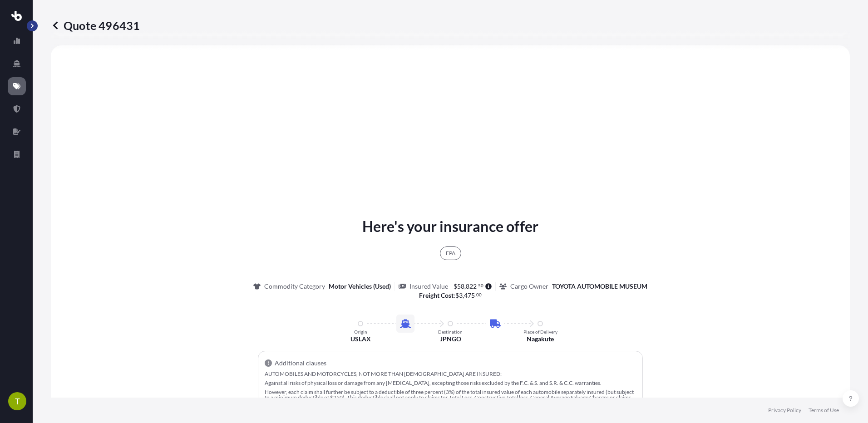  I want to click on p: Here's your insurance offer, so click(450, 227).